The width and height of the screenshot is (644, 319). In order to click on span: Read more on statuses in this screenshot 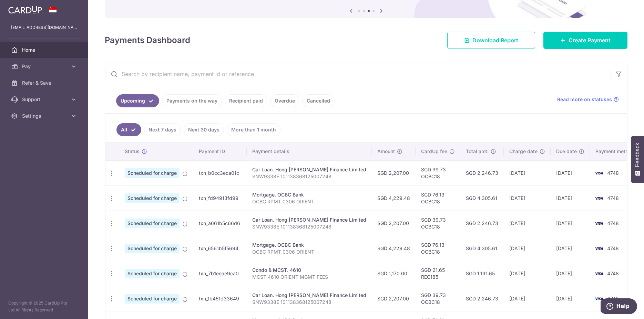, I will do `click(584, 100)`.